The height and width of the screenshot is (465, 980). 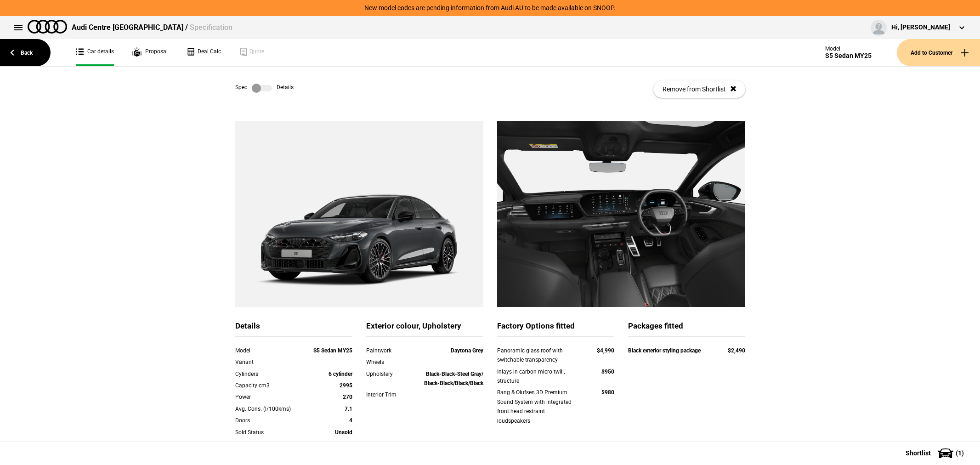 I want to click on strong: 2995, so click(x=346, y=386).